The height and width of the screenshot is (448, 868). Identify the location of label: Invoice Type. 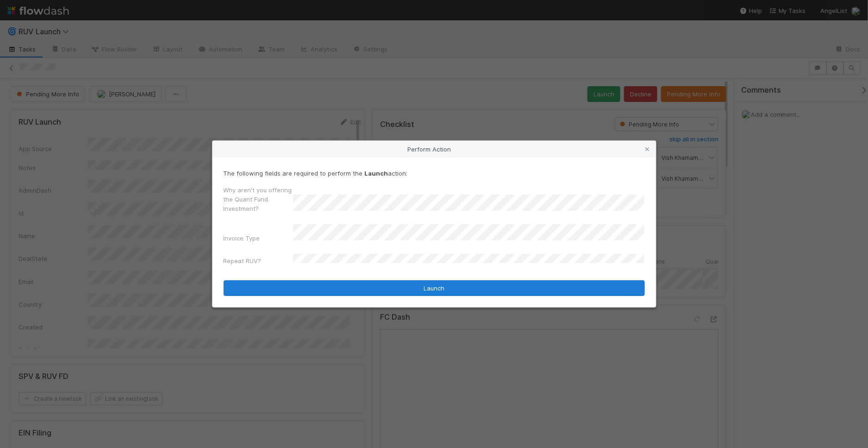
(241, 238).